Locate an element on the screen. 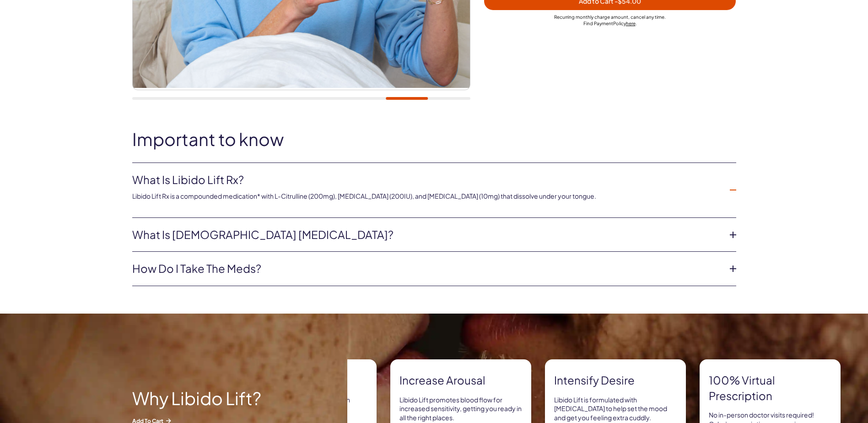 The width and height of the screenshot is (868, 423). h2: Why Libido Lift? is located at coordinates (215, 399).